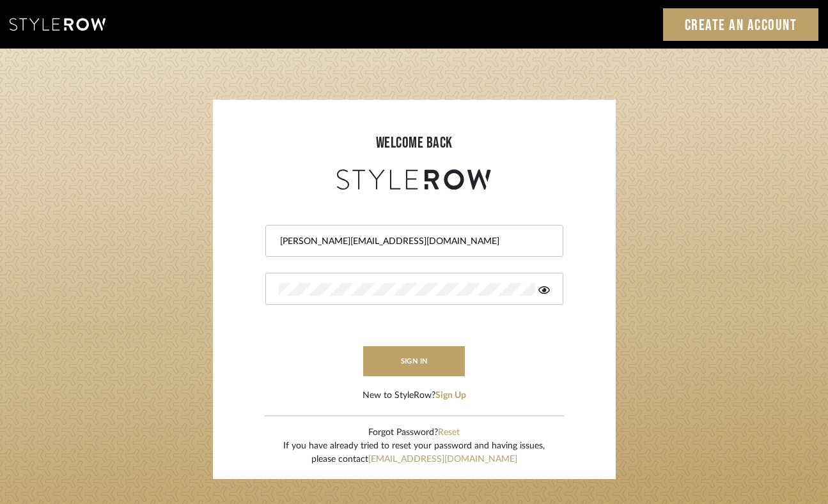 Image resolution: width=828 pixels, height=504 pixels. Describe the element at coordinates (412, 242) in the screenshot. I see `input: Email Address` at that location.